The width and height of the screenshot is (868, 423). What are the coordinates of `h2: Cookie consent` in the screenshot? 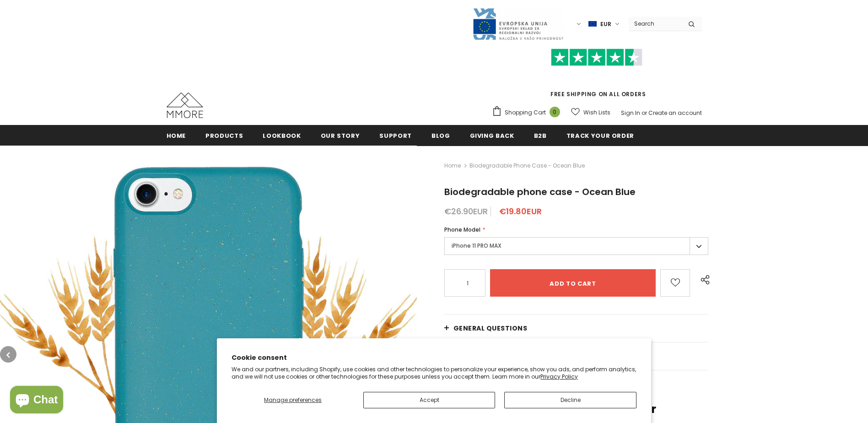 It's located at (434, 357).